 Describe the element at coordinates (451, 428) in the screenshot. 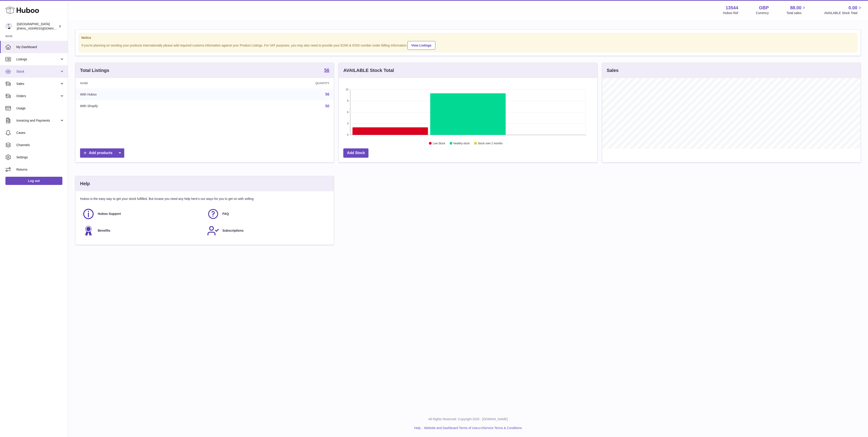

I see `a: Website and Dashboard Terms of Use` at that location.